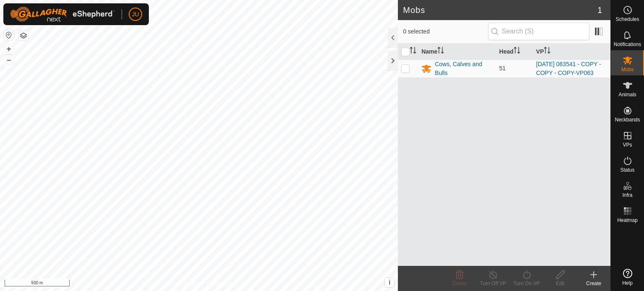 The width and height of the screenshot is (644, 291). What do you see at coordinates (463, 69) in the screenshot?
I see `div: Cows, Calves and Bulls` at bounding box center [463, 69].